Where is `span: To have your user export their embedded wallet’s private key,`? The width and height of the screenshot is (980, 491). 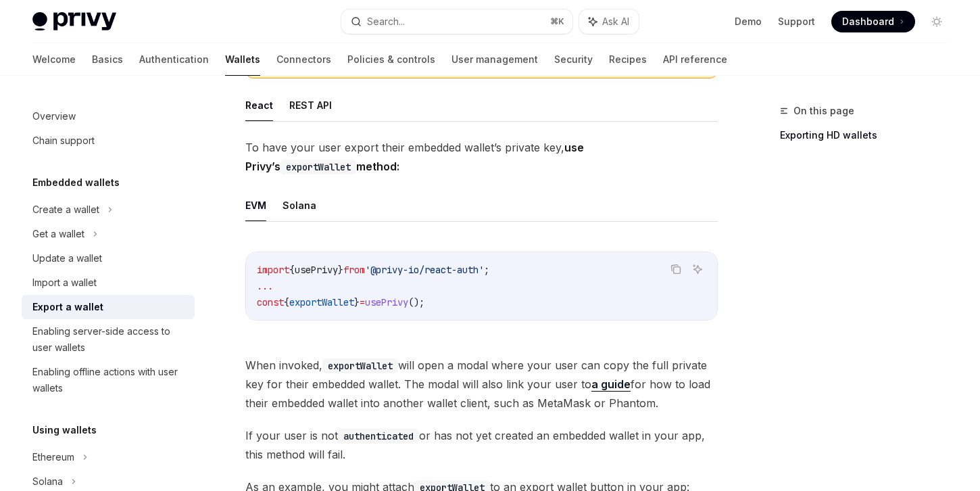 span: To have your user export their embedded wallet’s private key, is located at coordinates (481, 157).